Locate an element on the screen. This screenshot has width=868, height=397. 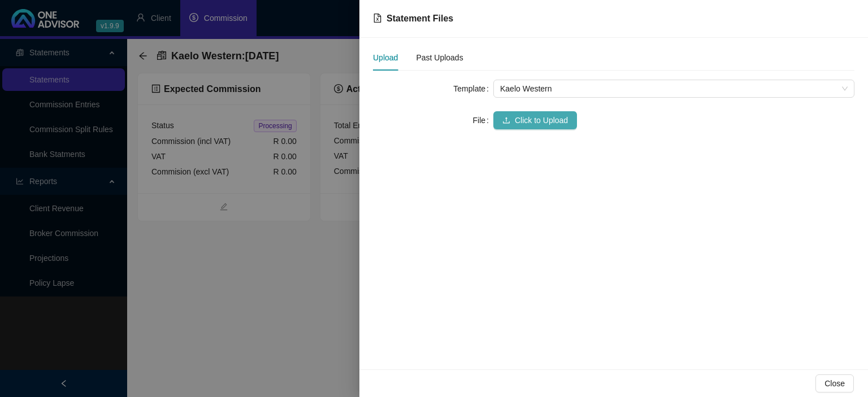
div: Upload is located at coordinates (386, 57).